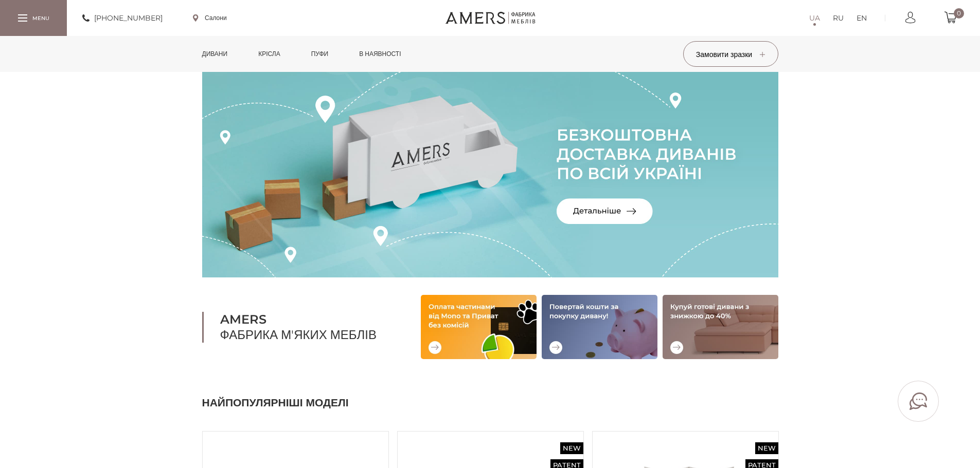  What do you see at coordinates (210, 18) in the screenshot?
I see `a: Салони` at bounding box center [210, 18].